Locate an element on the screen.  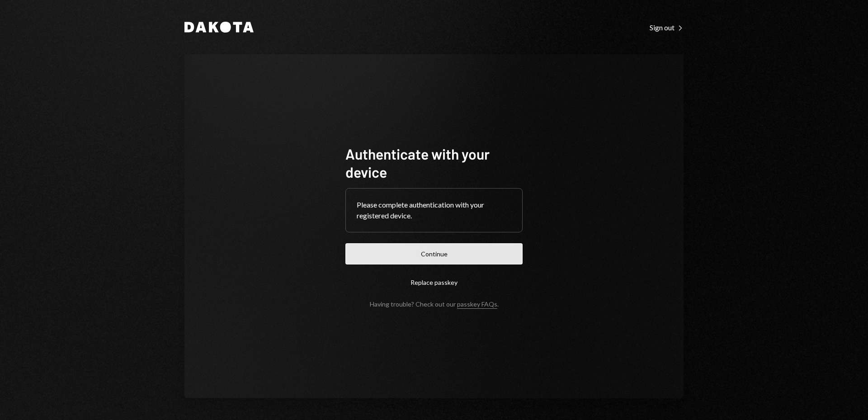
a: Sign out is located at coordinates (667, 27).